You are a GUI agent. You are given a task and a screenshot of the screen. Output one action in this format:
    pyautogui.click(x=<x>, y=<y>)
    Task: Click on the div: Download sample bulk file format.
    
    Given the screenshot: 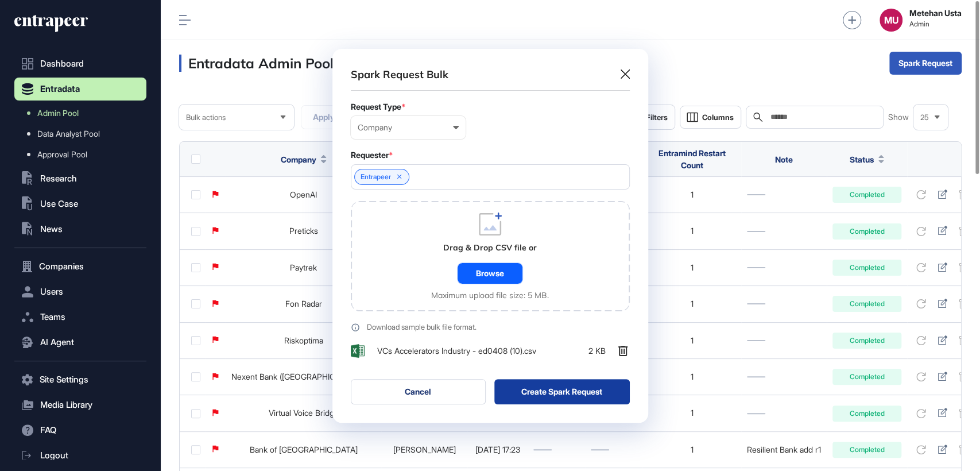 What is the action you would take?
    pyautogui.click(x=421, y=327)
    